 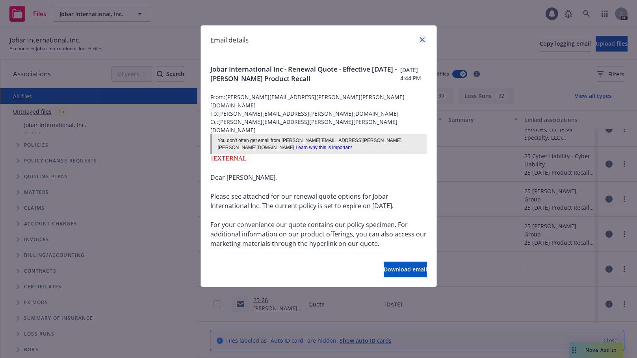 What do you see at coordinates (405, 270) in the screenshot?
I see `button: Download email` at bounding box center [405, 270].